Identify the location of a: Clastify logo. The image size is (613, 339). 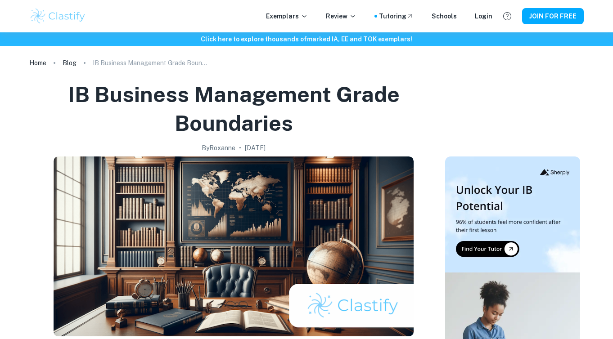
(58, 16).